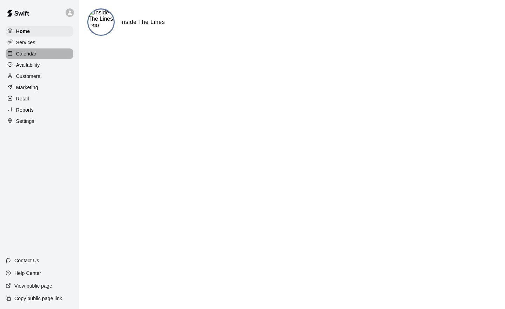  Describe the element at coordinates (28, 273) in the screenshot. I see `p: Help Center` at that location.